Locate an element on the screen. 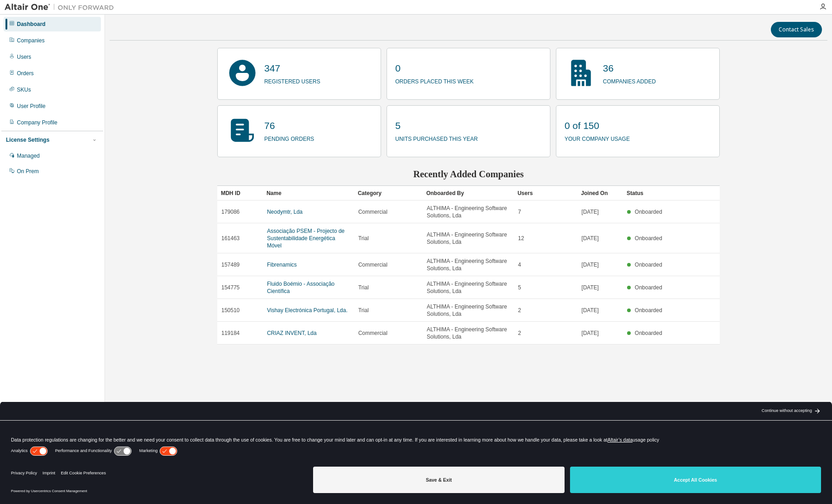 This screenshot has height=504, width=832. div: Name is located at coordinates (308, 193).